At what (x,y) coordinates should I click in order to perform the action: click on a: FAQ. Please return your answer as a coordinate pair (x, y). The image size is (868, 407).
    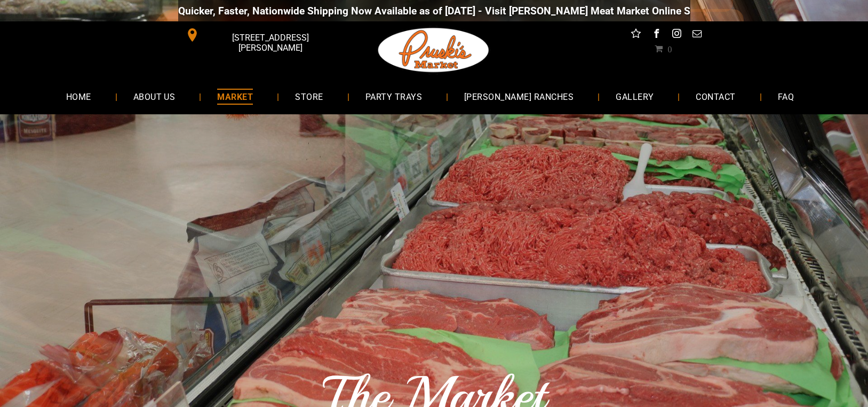
    Looking at the image, I should click on (786, 96).